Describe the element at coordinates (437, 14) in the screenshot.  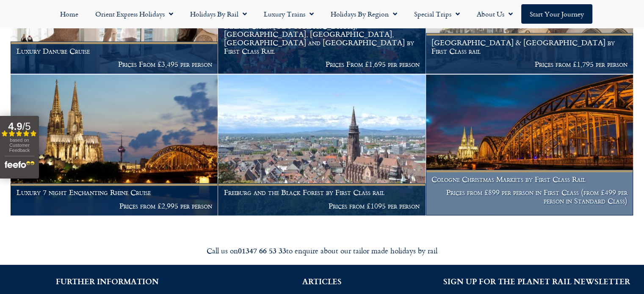
I see `a: Special Trips` at that location.